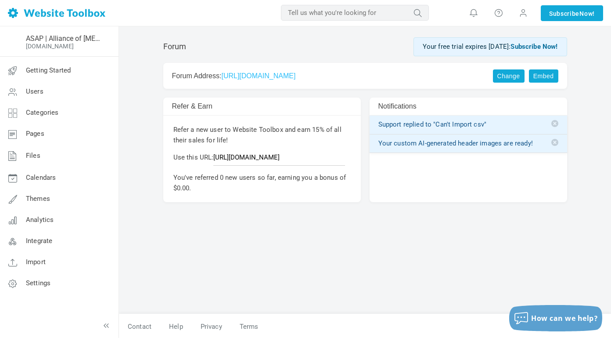 The image size is (611, 338). I want to click on span: Import, so click(36, 262).